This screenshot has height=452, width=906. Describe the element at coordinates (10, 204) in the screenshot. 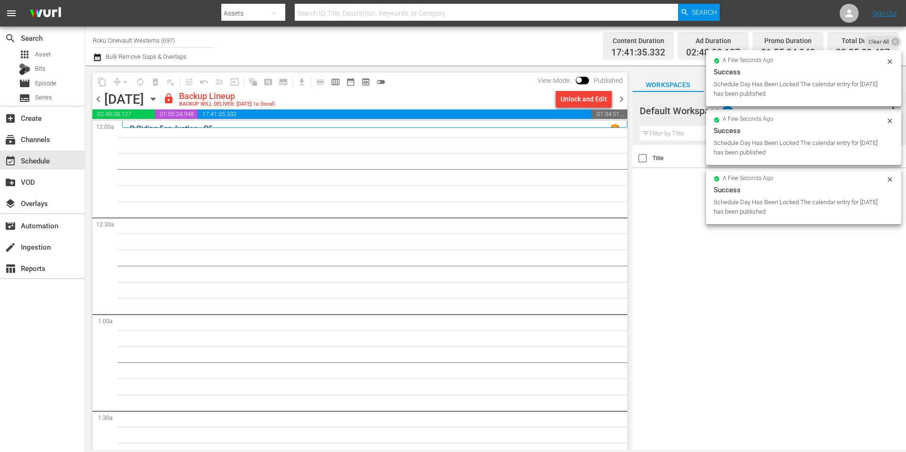

I see `span: Overlays` at that location.